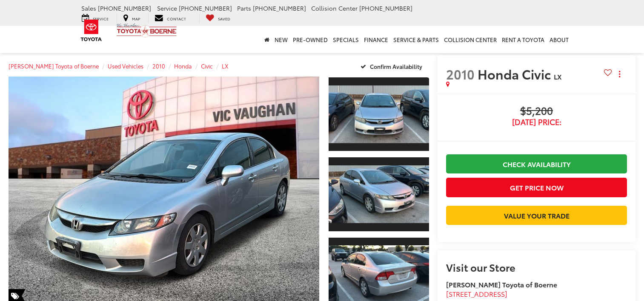 Image resolution: width=644 pixels, height=301 pixels. Describe the element at coordinates (131, 18) in the screenshot. I see `a: Map` at that location.